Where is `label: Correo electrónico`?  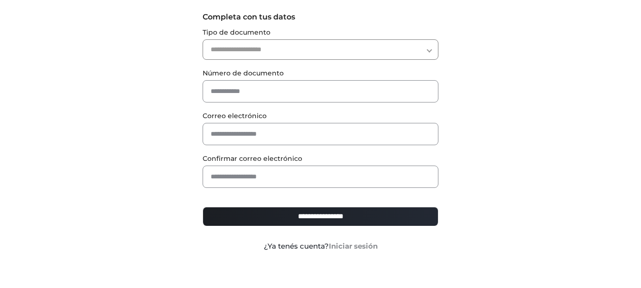
label: Correo electrónico is located at coordinates (320, 116).